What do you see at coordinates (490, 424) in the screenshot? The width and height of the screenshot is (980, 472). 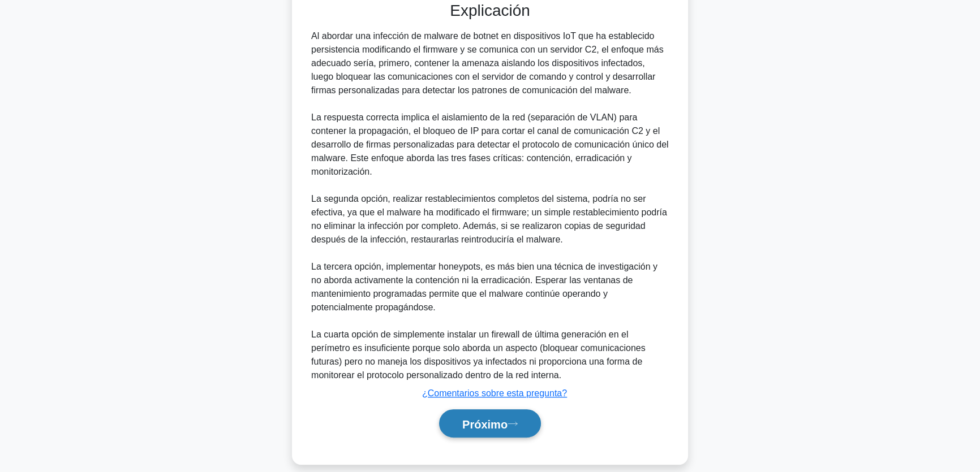 I see `button: Próximo` at bounding box center [490, 424].